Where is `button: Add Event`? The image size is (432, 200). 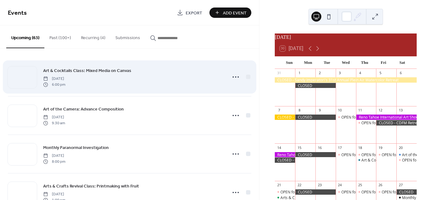 button: Add Event is located at coordinates (230, 12).